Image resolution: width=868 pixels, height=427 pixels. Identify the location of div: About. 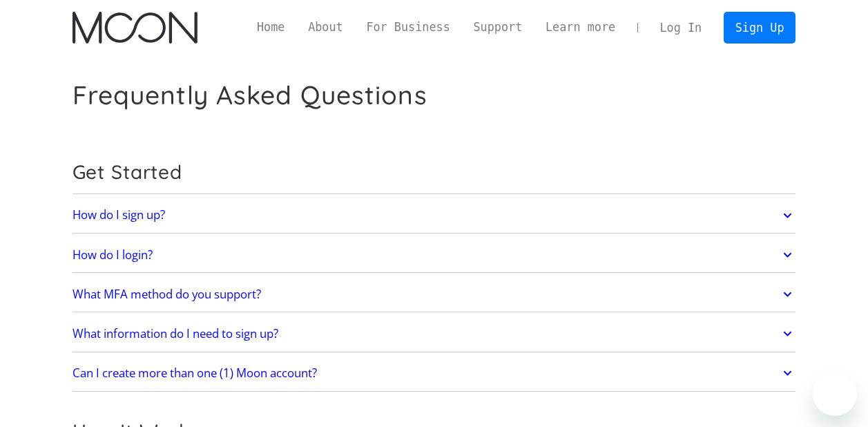
(326, 27).